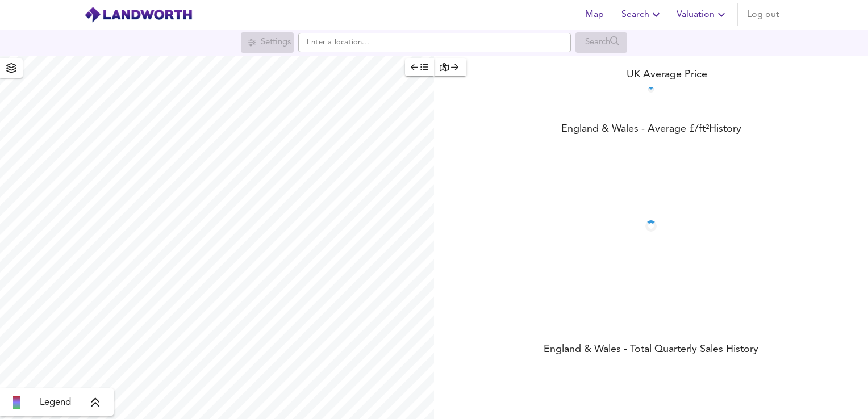 Image resolution: width=868 pixels, height=419 pixels. I want to click on div: England & Wales - Total Quarterly Sales History, so click(651, 350).